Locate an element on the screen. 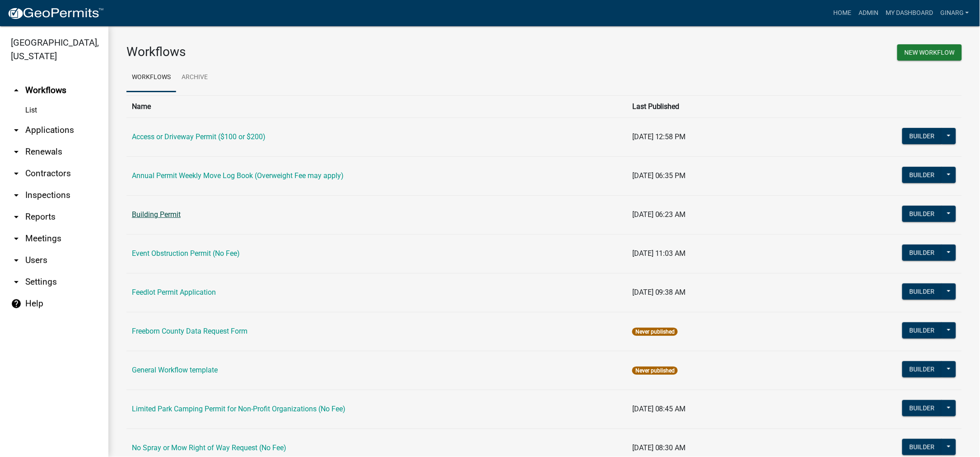 This screenshot has height=457, width=980. a: Annual Permit Weekly Move Log Book (Overweight Fee may apply) is located at coordinates (238, 175).